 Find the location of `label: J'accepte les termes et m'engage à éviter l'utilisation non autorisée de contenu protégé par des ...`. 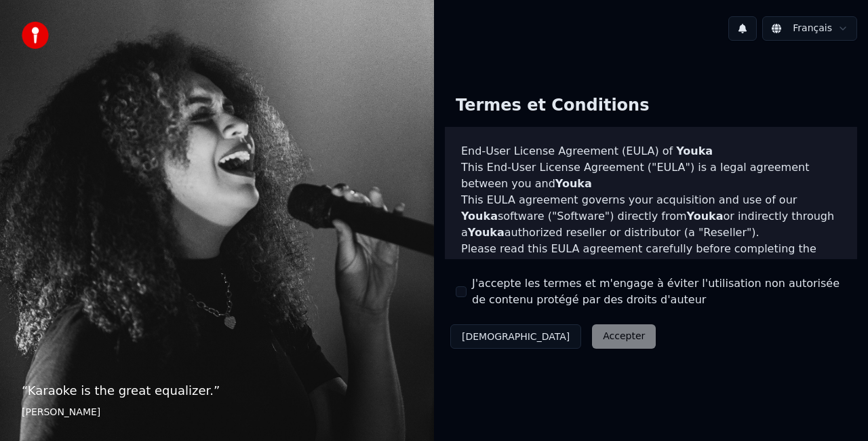

label: J'accepte les termes et m'engage à éviter l'utilisation non autorisée de contenu protégé par des ... is located at coordinates (659, 292).